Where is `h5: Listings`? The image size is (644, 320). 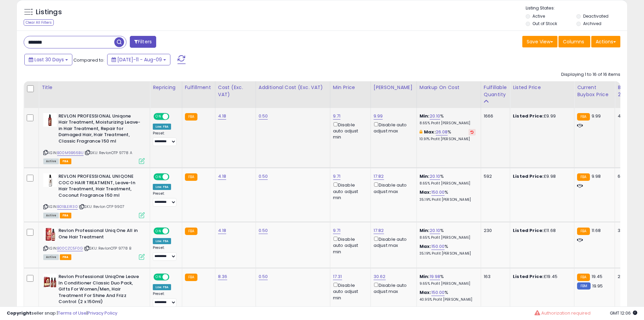 h5: Listings is located at coordinates (49, 12).